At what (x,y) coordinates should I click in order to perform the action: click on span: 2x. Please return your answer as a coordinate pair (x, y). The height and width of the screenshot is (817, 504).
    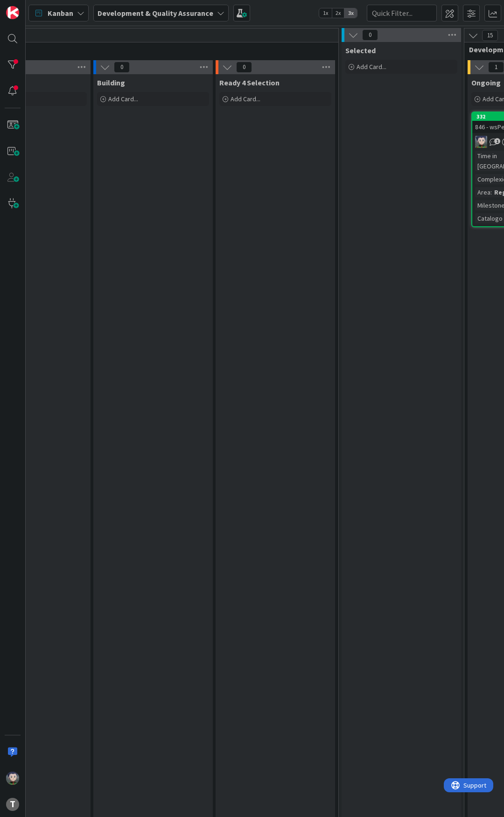
    Looking at the image, I should click on (338, 13).